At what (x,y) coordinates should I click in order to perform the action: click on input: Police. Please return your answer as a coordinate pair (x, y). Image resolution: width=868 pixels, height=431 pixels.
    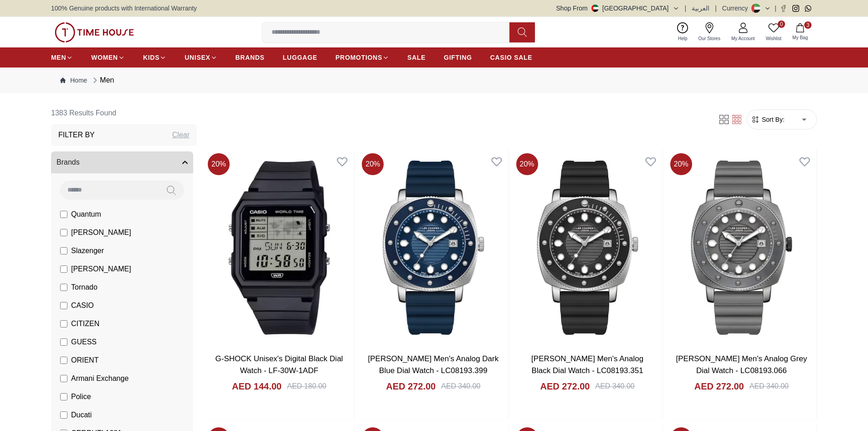
    Looking at the image, I should click on (64, 397).